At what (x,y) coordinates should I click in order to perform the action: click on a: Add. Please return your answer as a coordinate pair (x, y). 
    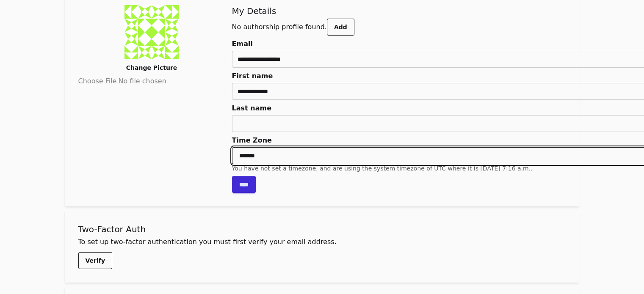
    Looking at the image, I should click on (340, 27).